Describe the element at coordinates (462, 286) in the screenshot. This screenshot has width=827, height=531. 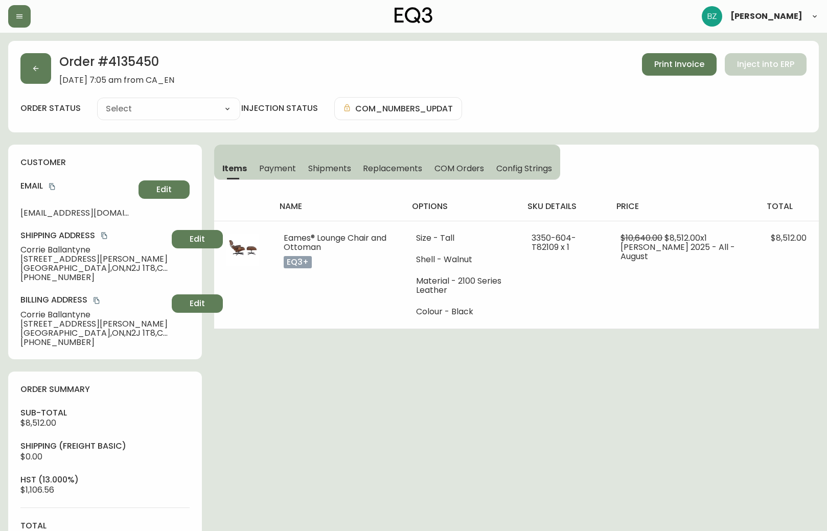
I see `li: Material - 2100 Series Leather` at that location.